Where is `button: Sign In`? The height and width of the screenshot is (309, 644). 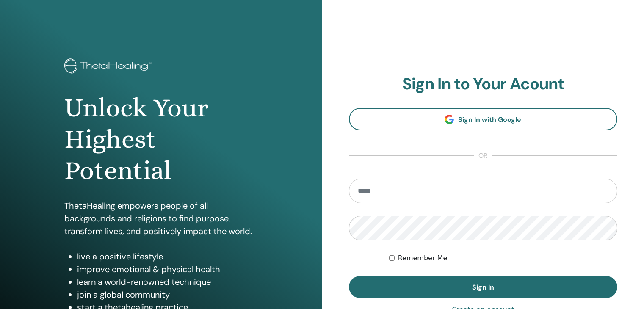
button: Sign In is located at coordinates (483, 287).